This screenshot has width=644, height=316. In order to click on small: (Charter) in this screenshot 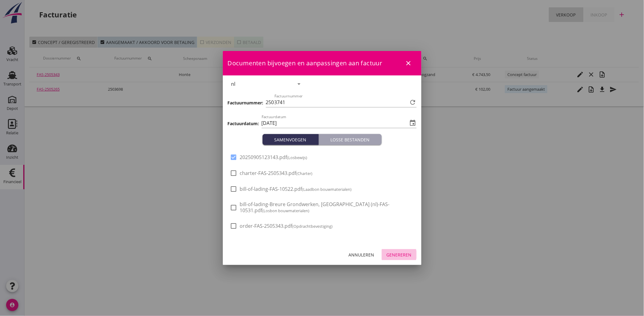, I will do `click(304, 173)`.